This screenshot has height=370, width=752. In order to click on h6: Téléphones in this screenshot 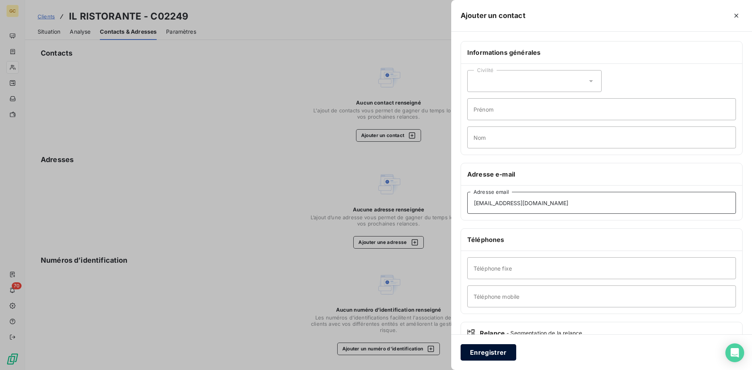, I will do `click(602, 240)`.